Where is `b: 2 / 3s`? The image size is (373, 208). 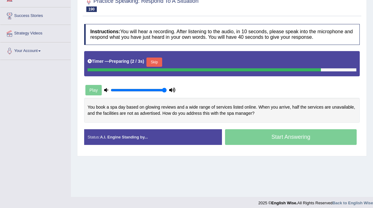 b: 2 / 3s is located at coordinates (137, 61).